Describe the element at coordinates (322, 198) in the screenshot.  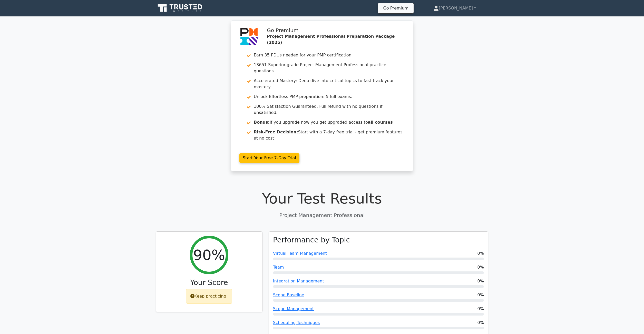
I see `h1: Your Test Results` at that location.